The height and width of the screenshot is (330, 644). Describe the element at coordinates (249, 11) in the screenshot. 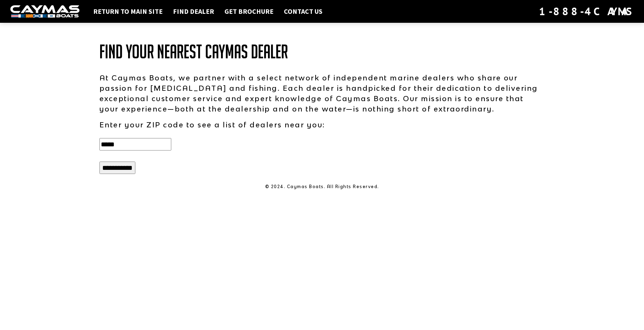

I see `a: Get Brochure` at that location.